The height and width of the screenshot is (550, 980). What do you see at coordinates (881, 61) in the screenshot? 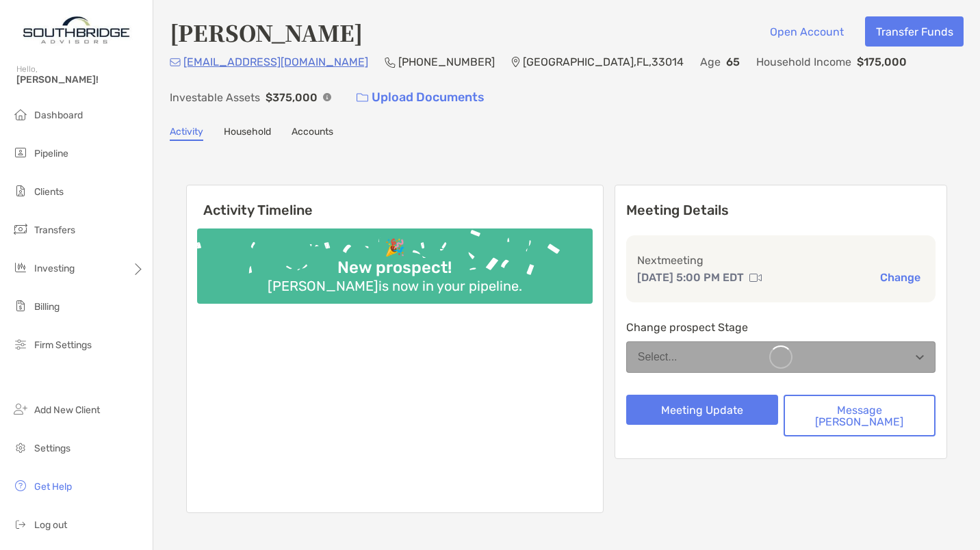
I see `p: $175,000` at bounding box center [881, 61].